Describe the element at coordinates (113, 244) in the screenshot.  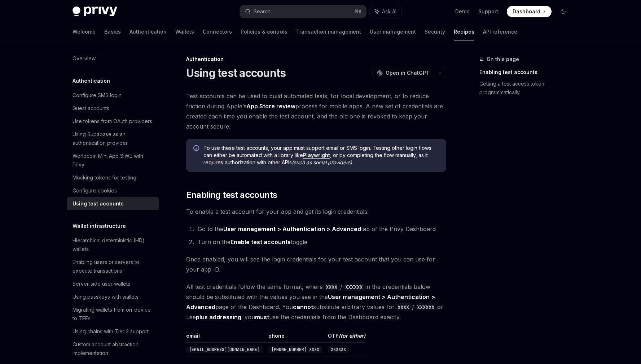
I see `a: Hierarchical deterministic (HD) wallets` at that location.